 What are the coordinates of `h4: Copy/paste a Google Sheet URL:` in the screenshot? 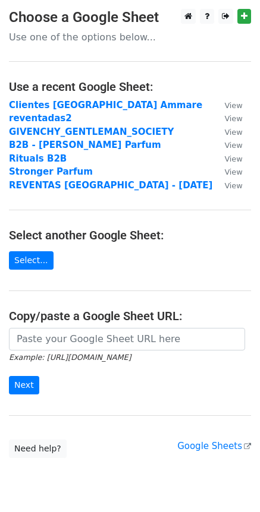 It's located at (130, 316).